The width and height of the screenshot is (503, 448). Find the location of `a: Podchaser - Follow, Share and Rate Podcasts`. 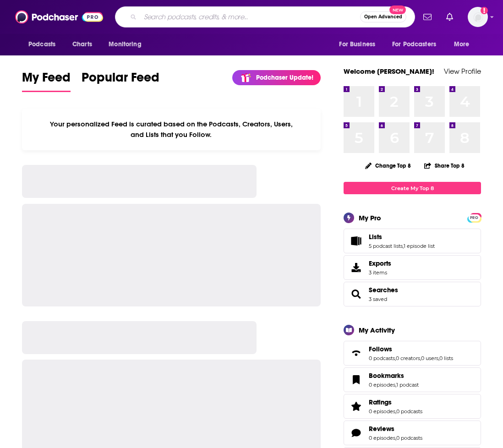

a: Podchaser - Follow, Share and Rate Podcasts is located at coordinates (59, 17).